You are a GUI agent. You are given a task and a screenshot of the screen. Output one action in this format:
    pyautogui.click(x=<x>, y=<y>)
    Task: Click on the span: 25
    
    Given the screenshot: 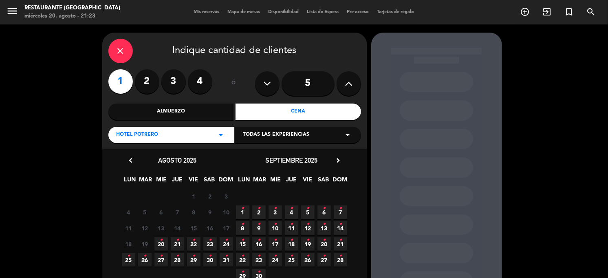 What is the action you would take?
    pyautogui.click(x=291, y=260)
    